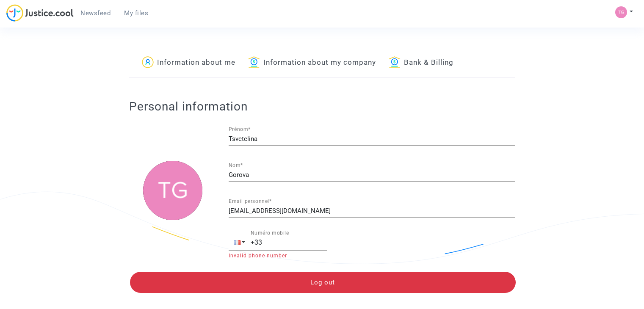 Image resolution: width=644 pixels, height=309 pixels. What do you see at coordinates (322, 106) in the screenshot?
I see `h2: Personal information` at bounding box center [322, 106].